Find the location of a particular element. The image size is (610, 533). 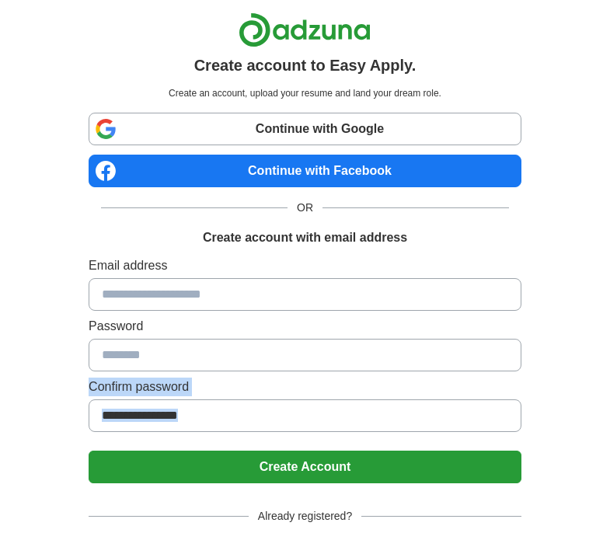

h1: Create account to Easy Apply. is located at coordinates (306, 65).